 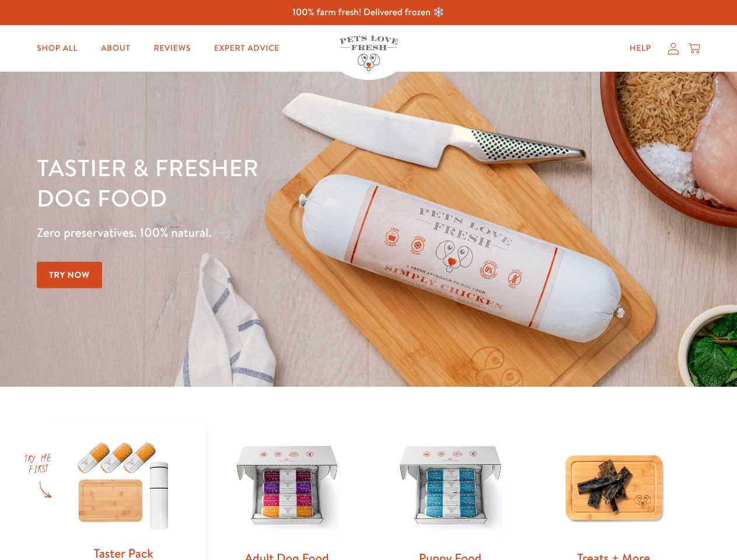 What do you see at coordinates (247, 48) in the screenshot?
I see `a: Expert Advice` at bounding box center [247, 48].